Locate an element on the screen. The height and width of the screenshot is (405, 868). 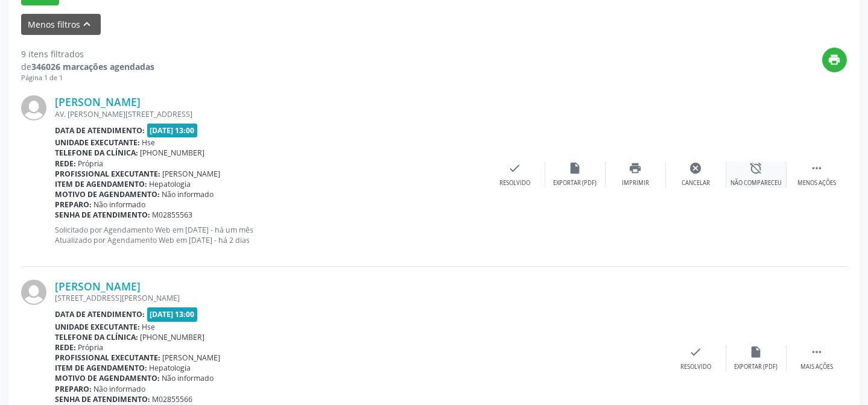
i: cancel is located at coordinates (696, 168).